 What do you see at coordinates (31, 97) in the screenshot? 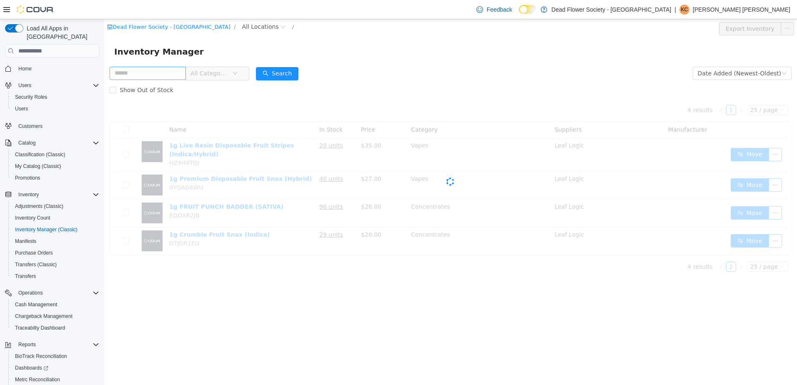
I see `a: Security Roles` at bounding box center [31, 97].